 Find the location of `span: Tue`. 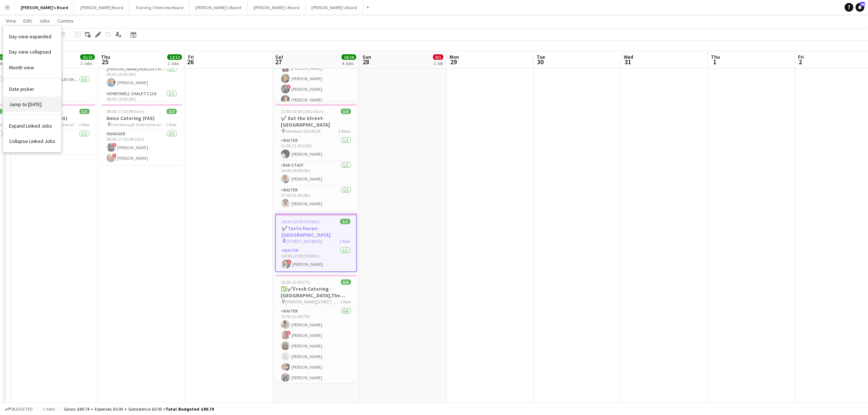

span: Tue is located at coordinates (541, 57).